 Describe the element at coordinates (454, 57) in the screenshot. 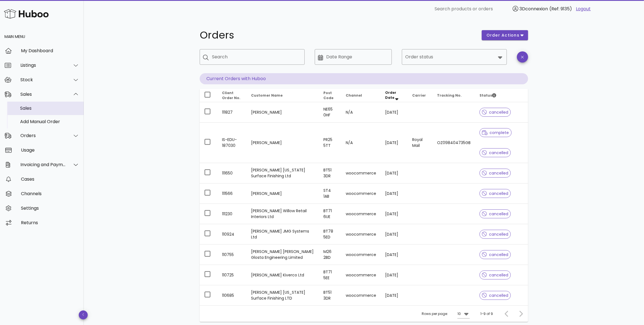

I see `div: Order status` at that location.